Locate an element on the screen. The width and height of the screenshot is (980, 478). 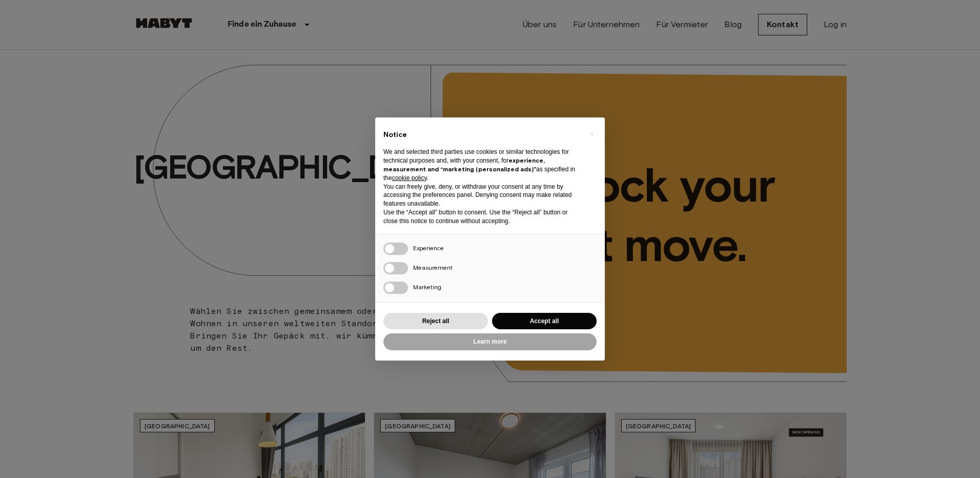
p: Use the “Accept all” button to consent. Use the “Reject all” button or close this notice to conti... is located at coordinates (482, 217).